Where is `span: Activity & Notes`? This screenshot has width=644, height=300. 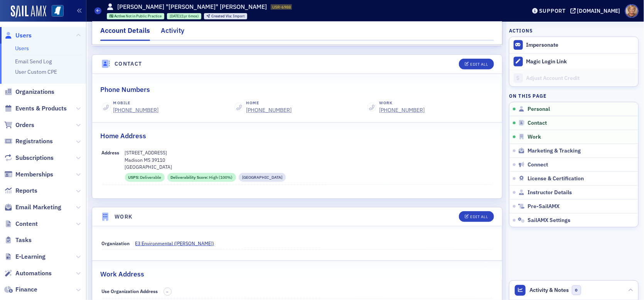 span: Activity & Notes is located at coordinates (549, 290).